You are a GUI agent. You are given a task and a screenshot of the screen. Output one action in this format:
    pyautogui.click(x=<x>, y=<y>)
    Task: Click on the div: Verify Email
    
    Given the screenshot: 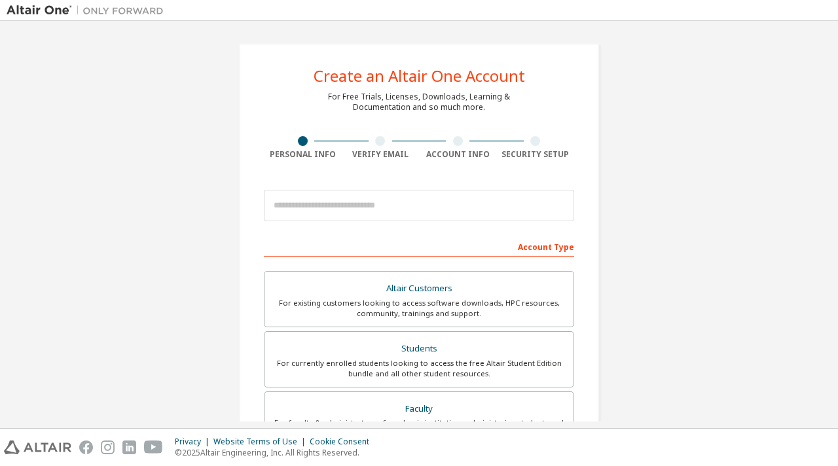 What is the action you would take?
    pyautogui.click(x=380, y=154)
    